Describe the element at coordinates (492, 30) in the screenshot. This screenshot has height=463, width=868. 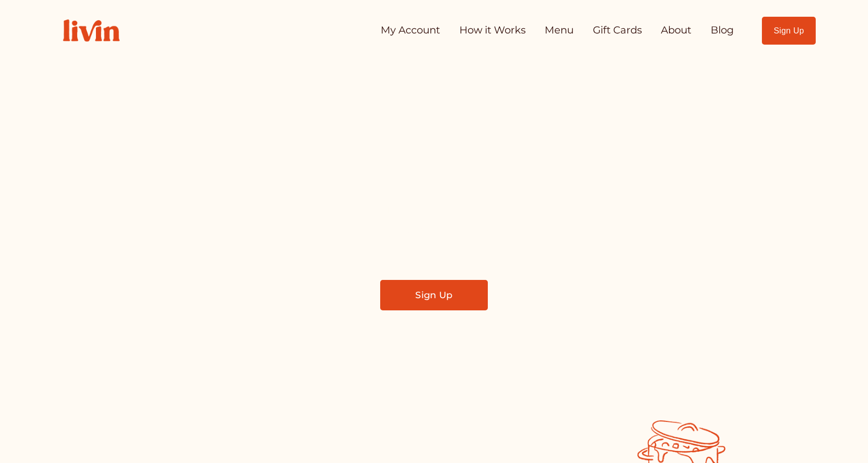
I see `a: How it Works` at that location.